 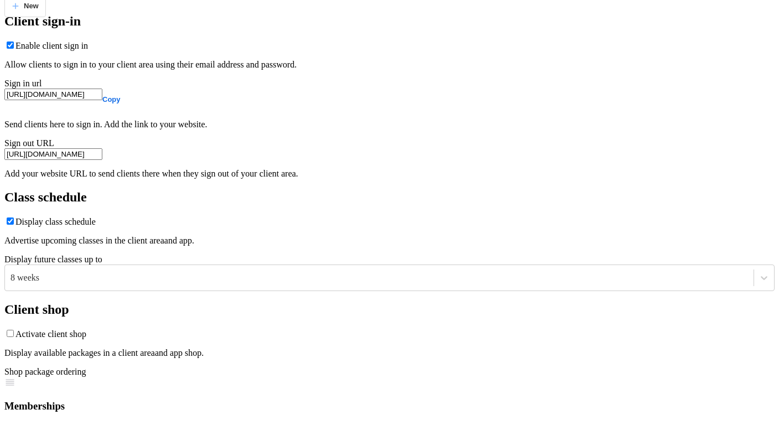 I want to click on p: Allow clients to sign in to your client area using their email address and password., so click(x=390, y=65).